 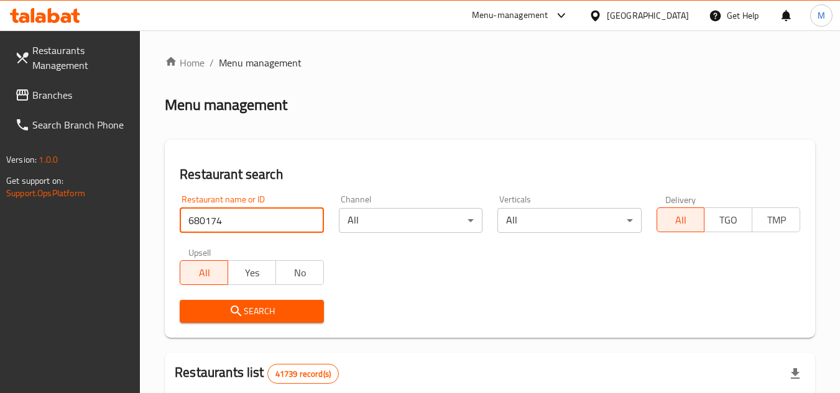 What do you see at coordinates (795, 374) in the screenshot?
I see `div: Export file` at bounding box center [795, 374].